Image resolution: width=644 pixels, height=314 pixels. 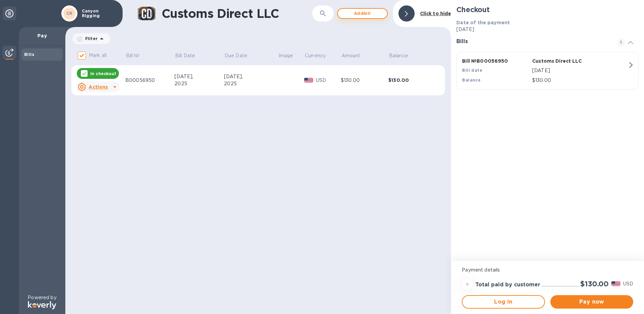 What do you see at coordinates (90, 38) in the screenshot?
I see `p: Filter` at bounding box center [90, 38].